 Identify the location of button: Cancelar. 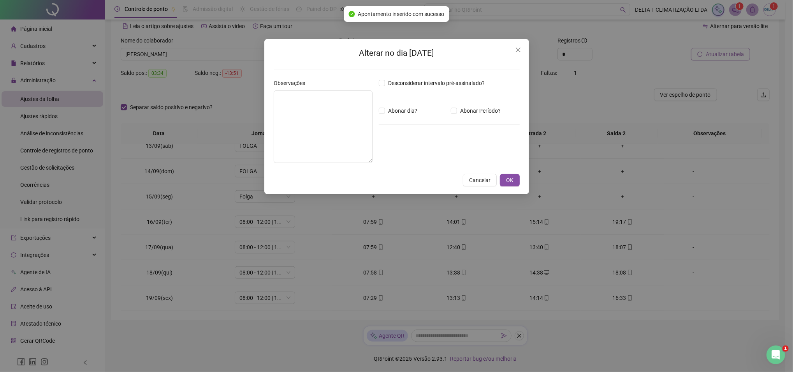
(480, 180).